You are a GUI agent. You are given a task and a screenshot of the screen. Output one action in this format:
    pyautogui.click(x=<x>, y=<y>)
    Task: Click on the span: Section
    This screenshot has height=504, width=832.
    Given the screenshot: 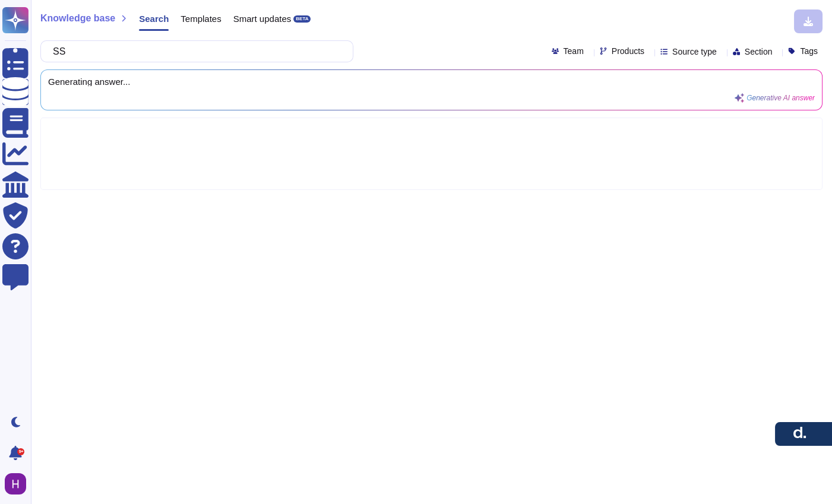 What is the action you would take?
    pyautogui.click(x=758, y=52)
    